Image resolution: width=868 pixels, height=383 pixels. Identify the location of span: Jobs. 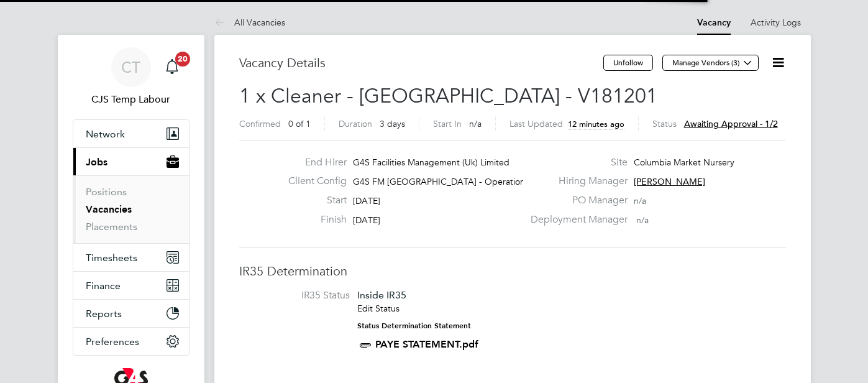
(96, 162).